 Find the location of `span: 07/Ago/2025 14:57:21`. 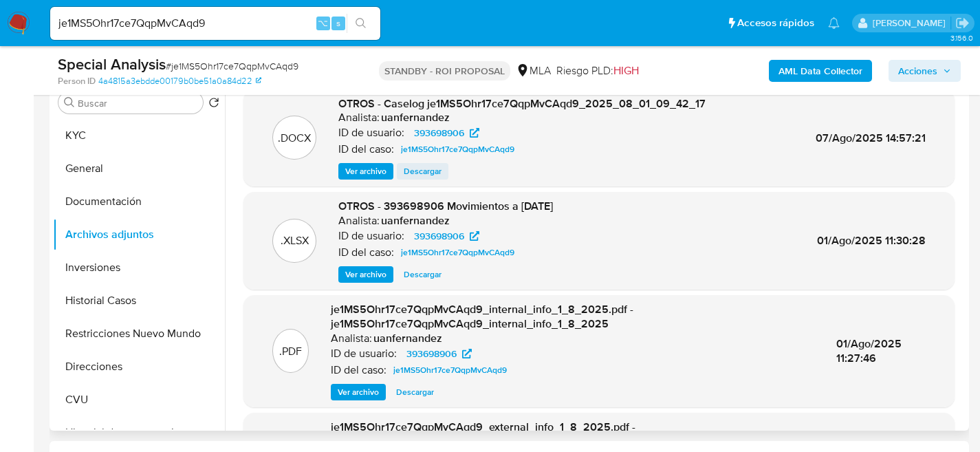

span: 07/Ago/2025 14:57:21 is located at coordinates (871, 138).